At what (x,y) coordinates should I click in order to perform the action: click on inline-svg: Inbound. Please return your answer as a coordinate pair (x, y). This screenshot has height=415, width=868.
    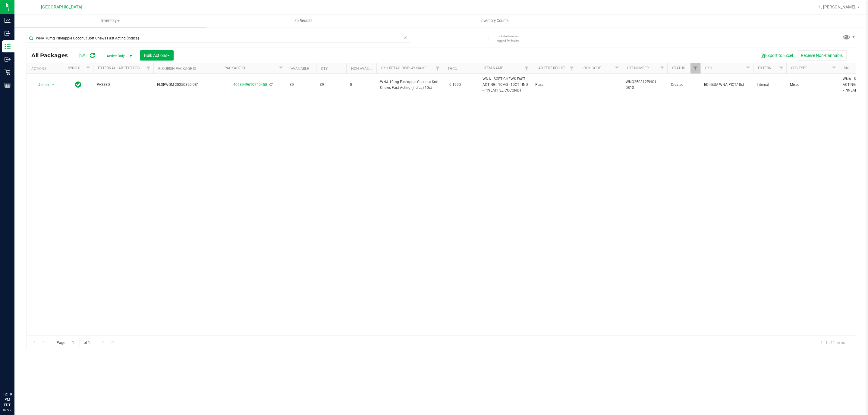
    Looking at the image, I should click on (8, 34).